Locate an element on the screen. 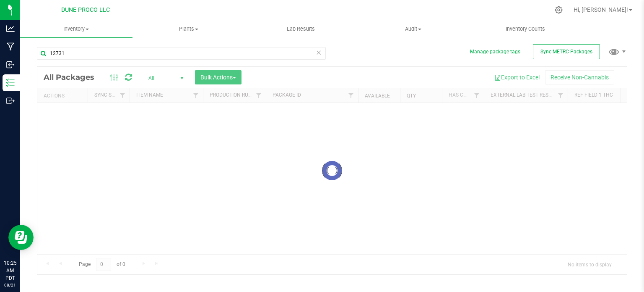 Image resolution: width=644 pixels, height=292 pixels. span: Plants is located at coordinates (189, 29).